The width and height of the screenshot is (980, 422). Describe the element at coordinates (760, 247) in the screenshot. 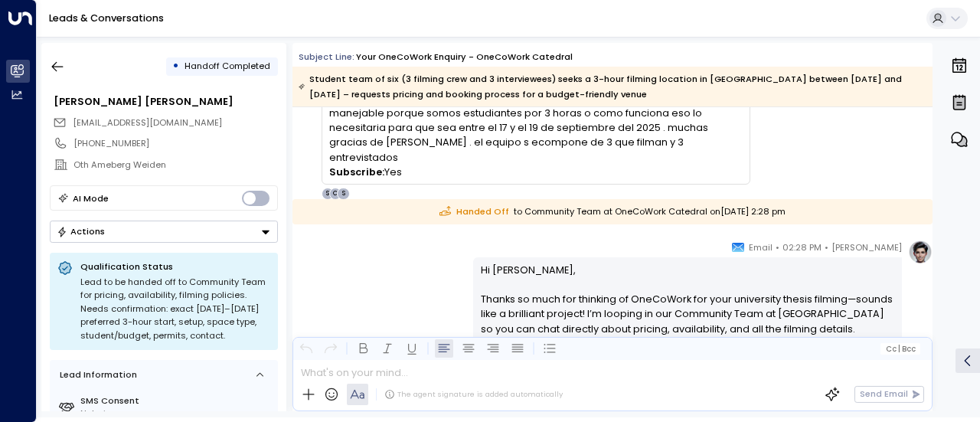

I see `span: Email` at that location.